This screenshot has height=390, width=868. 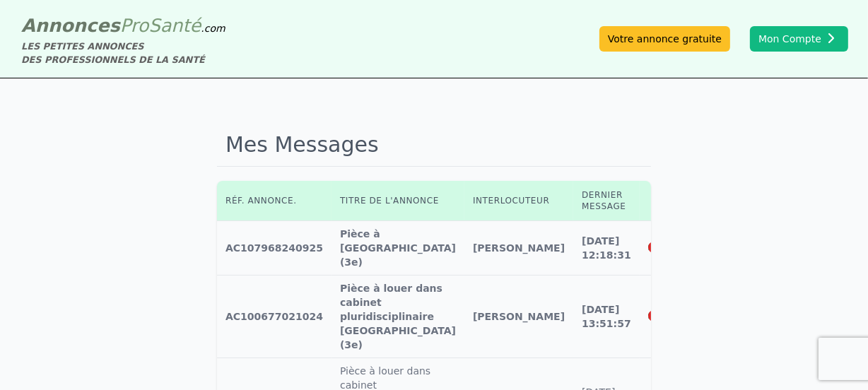 What do you see at coordinates (274, 316) in the screenshot?
I see `td: AC100677021024` at bounding box center [274, 316].